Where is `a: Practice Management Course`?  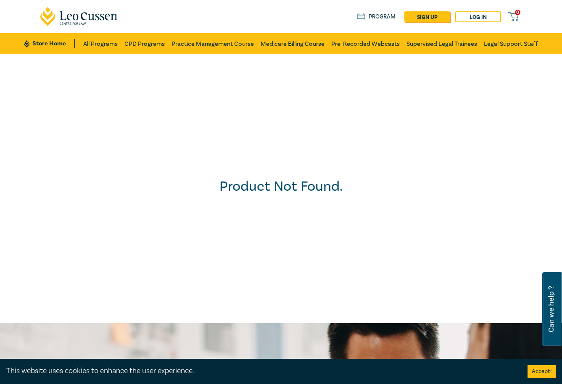 a: Practice Management Course is located at coordinates (213, 44).